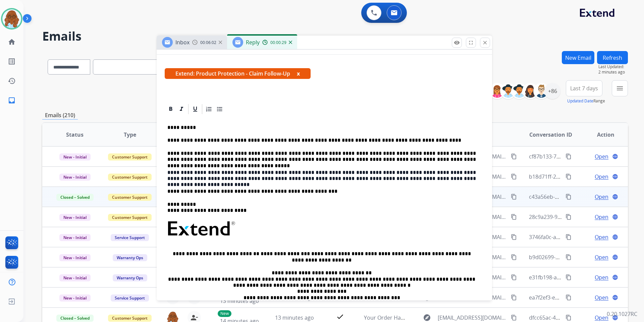 The image size is (644, 322). What do you see at coordinates (578, 298) in the screenshot?
I see `span: ea7f2ef3-e695-4e0a-91ba-8efafb2879e5` at bounding box center [578, 298].